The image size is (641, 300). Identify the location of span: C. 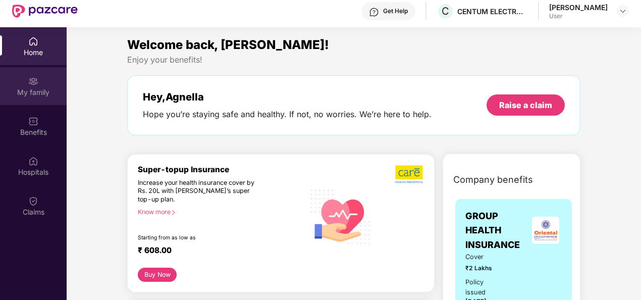
(445, 11).